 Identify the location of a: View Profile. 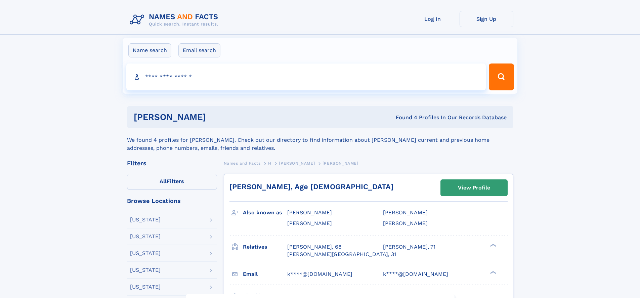
(474, 188).